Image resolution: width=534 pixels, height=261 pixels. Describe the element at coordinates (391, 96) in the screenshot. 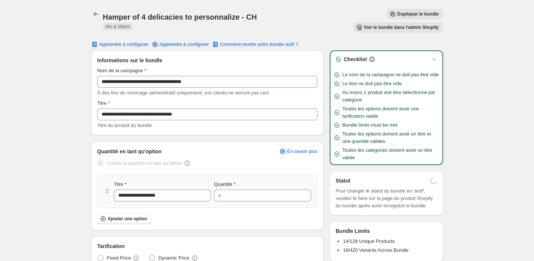

I see `span: Au moins 1 produit doit être sélectionné par catégorie` at that location.